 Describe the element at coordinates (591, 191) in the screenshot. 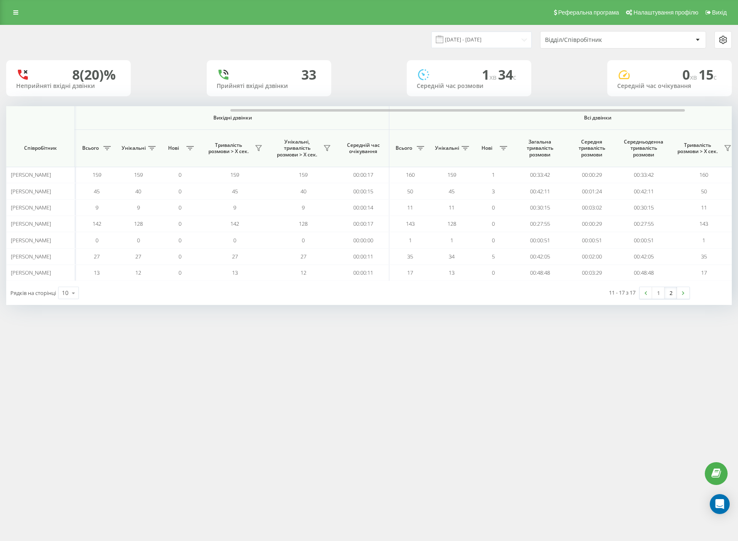

I see `td: 00:01:24` at that location.